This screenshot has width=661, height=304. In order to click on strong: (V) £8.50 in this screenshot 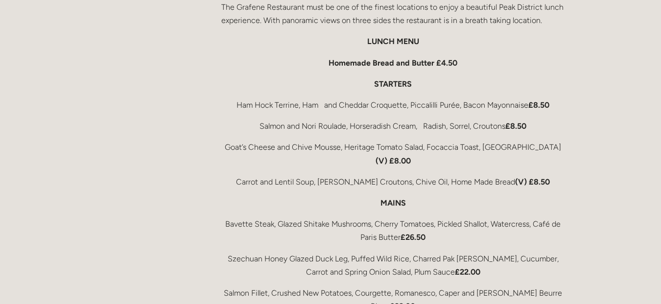, I will do `click(532, 182)`.